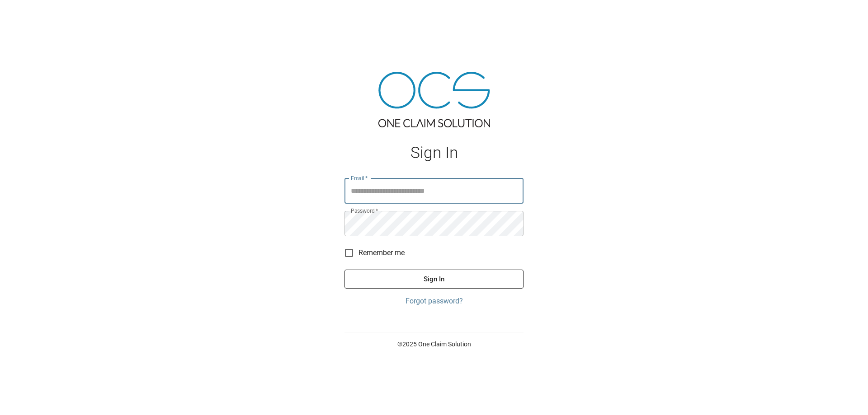 The width and height of the screenshot is (868, 415). What do you see at coordinates (359, 178) in the screenshot?
I see `label: Email` at bounding box center [359, 178].